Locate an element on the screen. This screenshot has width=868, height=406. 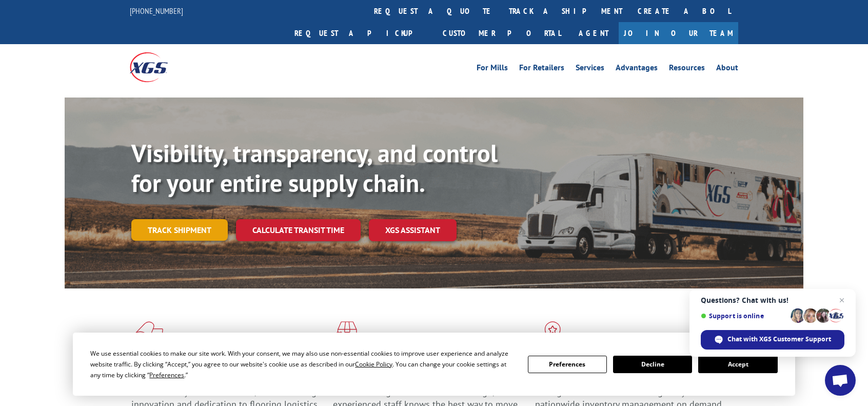
div: Cookie Consent Prompt is located at coordinates (434, 364).